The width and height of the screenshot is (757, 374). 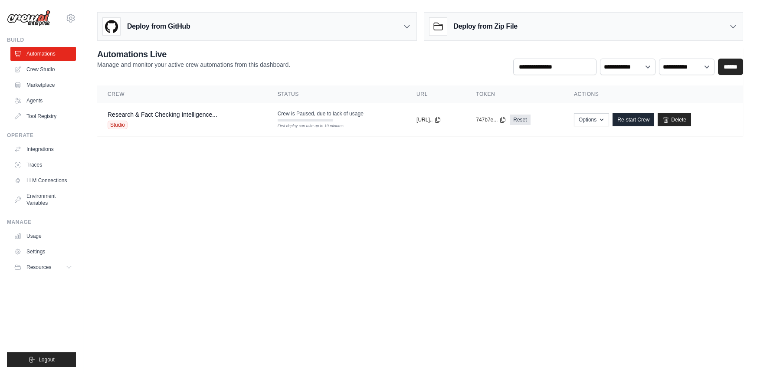 I want to click on a: Integrations, so click(x=43, y=149).